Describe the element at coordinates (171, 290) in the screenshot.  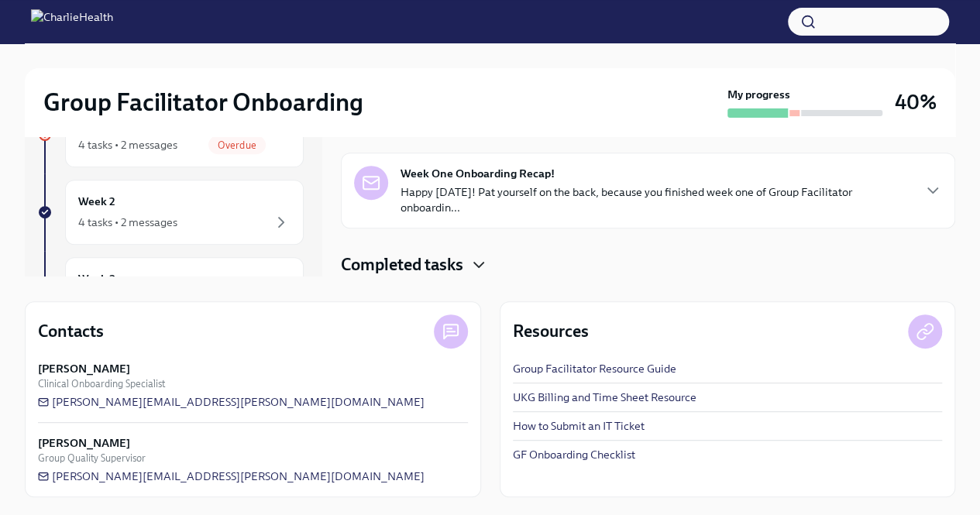
I see `a: Week 3` at that location.